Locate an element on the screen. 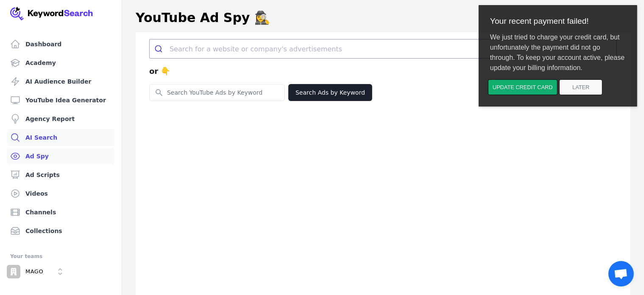 This screenshot has height=295, width=644. a: Dashboard is located at coordinates (61, 44).